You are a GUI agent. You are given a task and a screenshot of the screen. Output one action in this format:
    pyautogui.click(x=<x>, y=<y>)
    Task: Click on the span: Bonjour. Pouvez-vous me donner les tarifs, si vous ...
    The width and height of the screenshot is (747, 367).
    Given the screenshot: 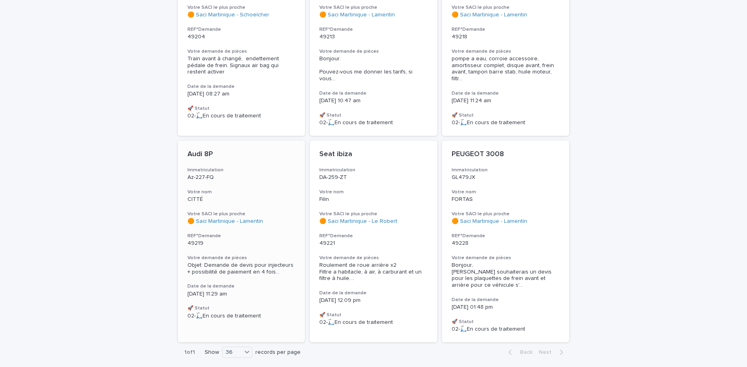 What is the action you would take?
    pyautogui.click(x=373, y=69)
    